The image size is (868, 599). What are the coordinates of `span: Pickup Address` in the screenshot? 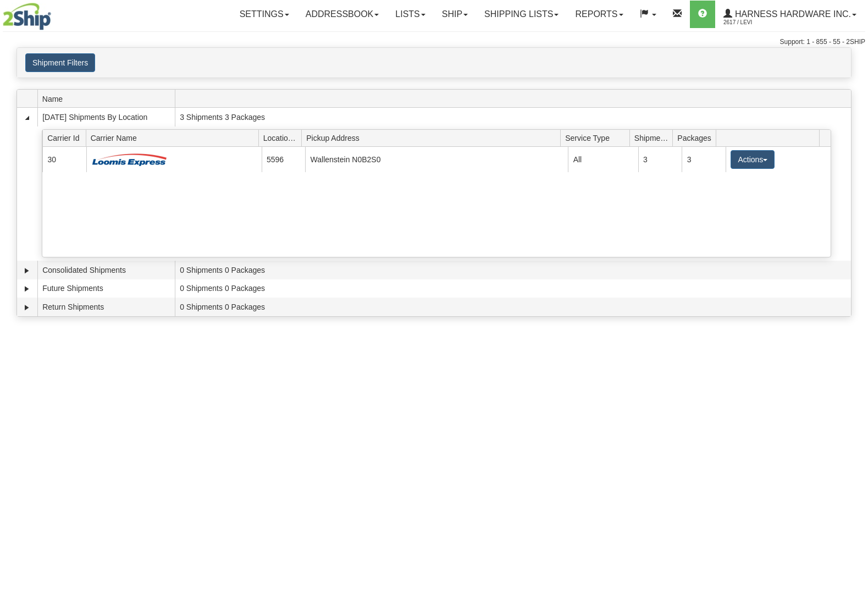 It's located at (434, 138).